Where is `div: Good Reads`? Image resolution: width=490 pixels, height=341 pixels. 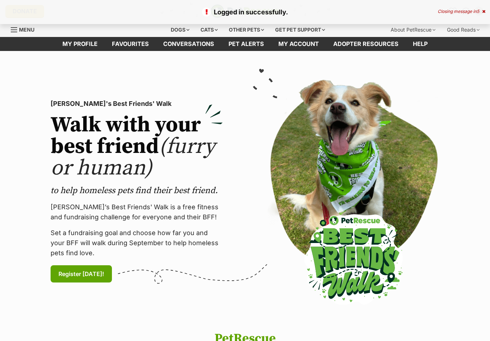 div: Good Reads is located at coordinates (463, 30).